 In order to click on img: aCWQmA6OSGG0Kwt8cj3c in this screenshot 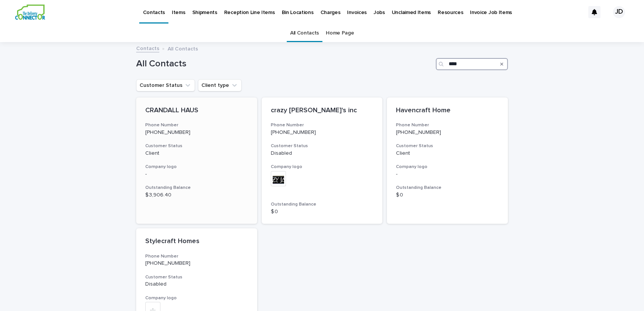, I will do `click(30, 12)`.